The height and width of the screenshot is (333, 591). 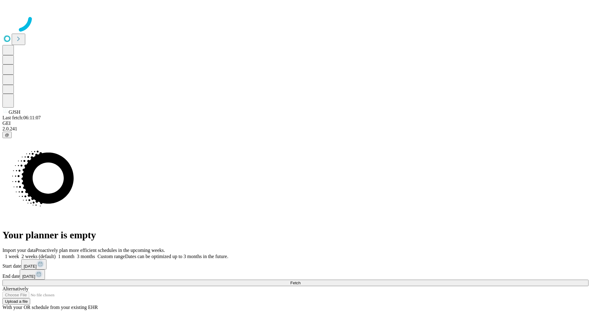 I want to click on span: Dates can be optimized up to 3 months in the future., so click(x=177, y=256).